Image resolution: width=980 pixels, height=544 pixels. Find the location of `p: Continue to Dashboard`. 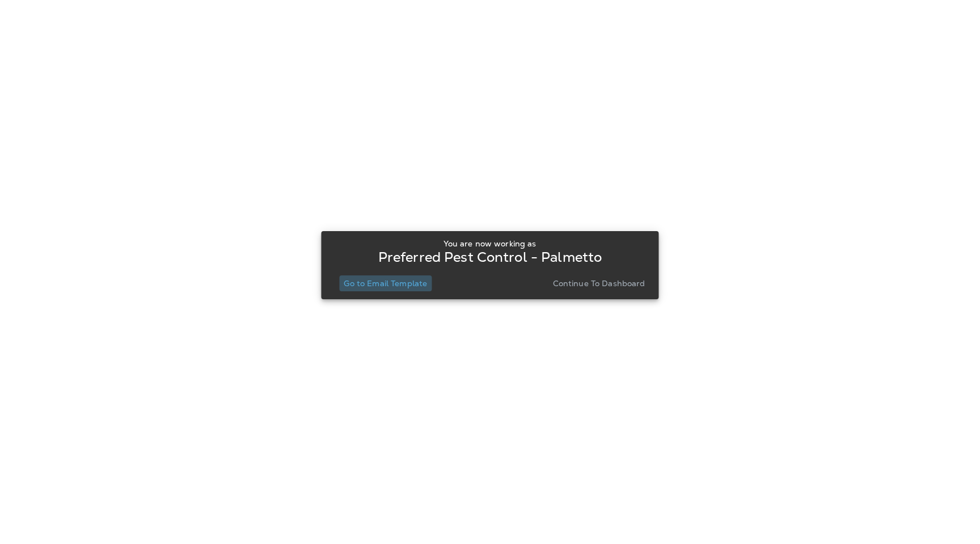

p: Continue to Dashboard is located at coordinates (599, 283).